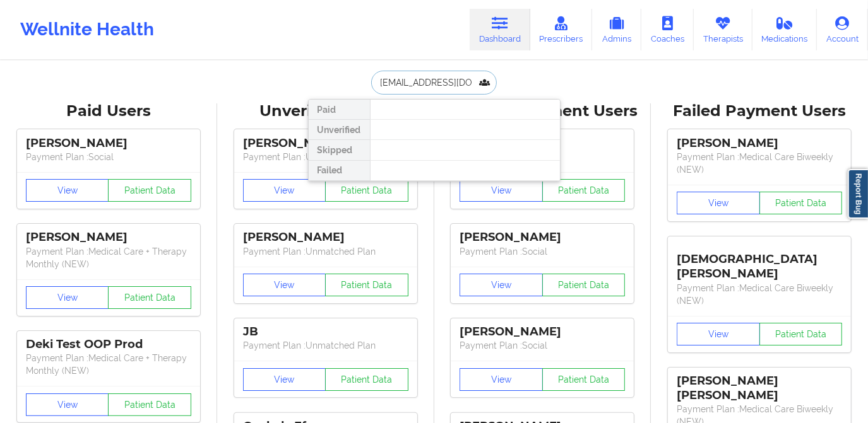 This screenshot has height=423, width=868. I want to click on div: JB, so click(325, 332).